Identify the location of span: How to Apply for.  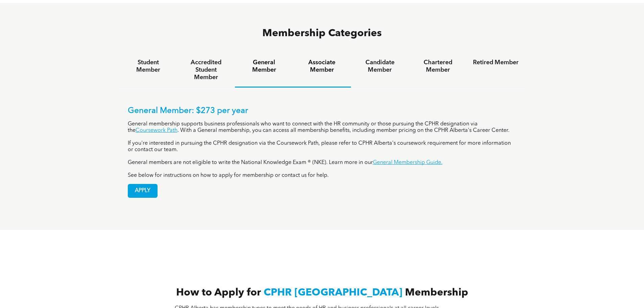
(219, 293).